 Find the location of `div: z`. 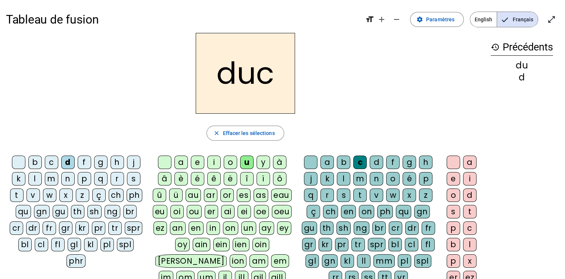

div: z is located at coordinates (426, 195).